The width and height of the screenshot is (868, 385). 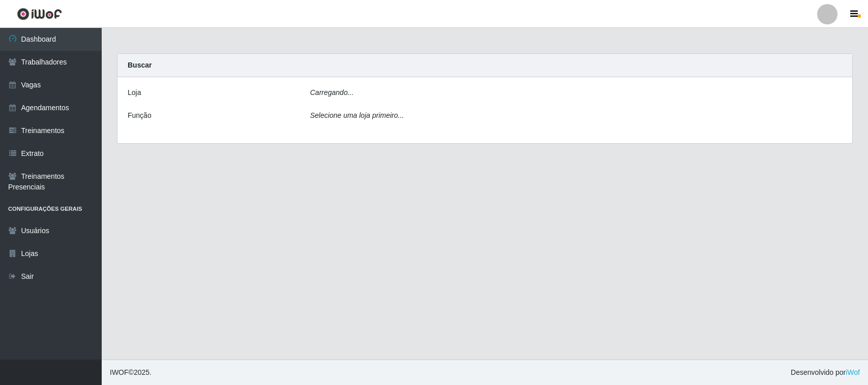 What do you see at coordinates (825, 373) in the screenshot?
I see `span: Desenvolvido por` at bounding box center [825, 373].